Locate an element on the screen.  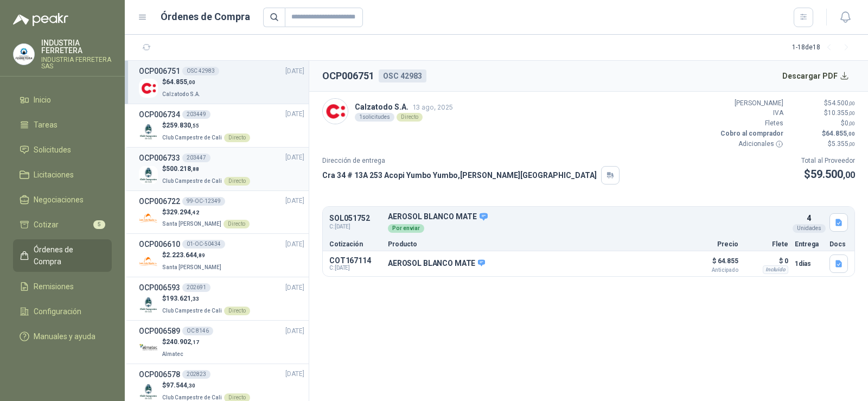
span: ,17 is located at coordinates (195, 342).